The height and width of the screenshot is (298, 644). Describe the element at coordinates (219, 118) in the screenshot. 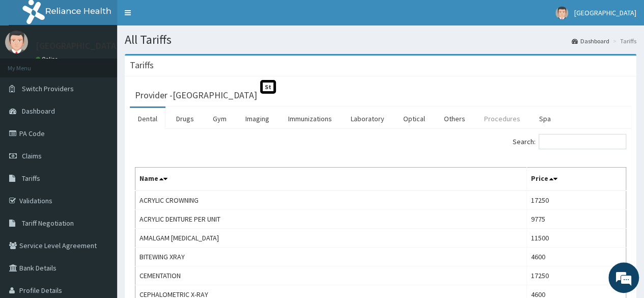

I see `a: Gym` at that location.